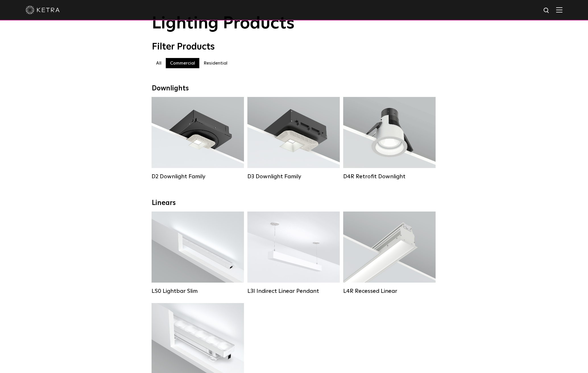 This screenshot has height=373, width=588. I want to click on div: LS0 Lightbar Slim, so click(198, 291).